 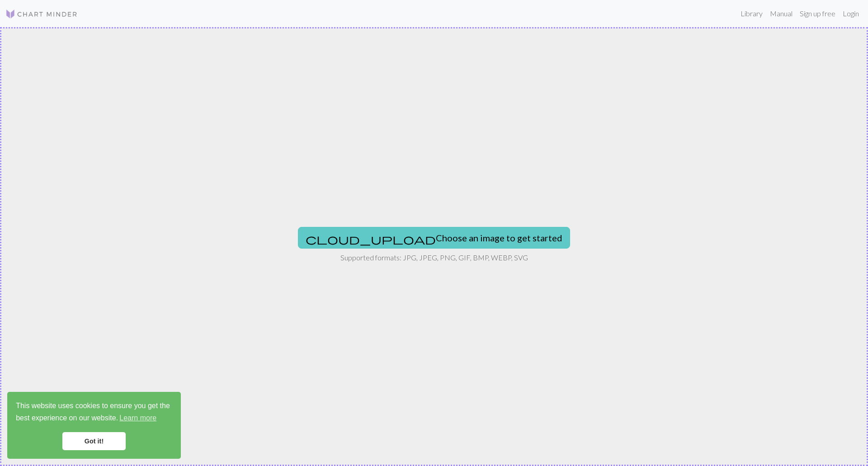 What do you see at coordinates (94, 426) in the screenshot?
I see `div: cookieconsent` at bounding box center [94, 426].